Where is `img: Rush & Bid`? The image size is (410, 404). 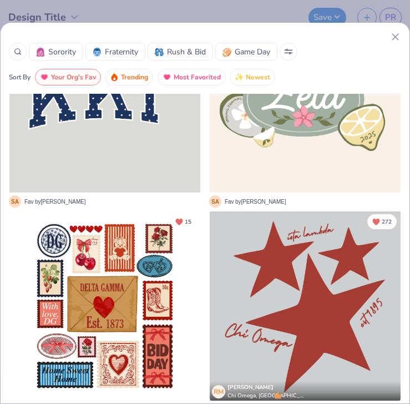 img: Rush & Bid is located at coordinates (159, 52).